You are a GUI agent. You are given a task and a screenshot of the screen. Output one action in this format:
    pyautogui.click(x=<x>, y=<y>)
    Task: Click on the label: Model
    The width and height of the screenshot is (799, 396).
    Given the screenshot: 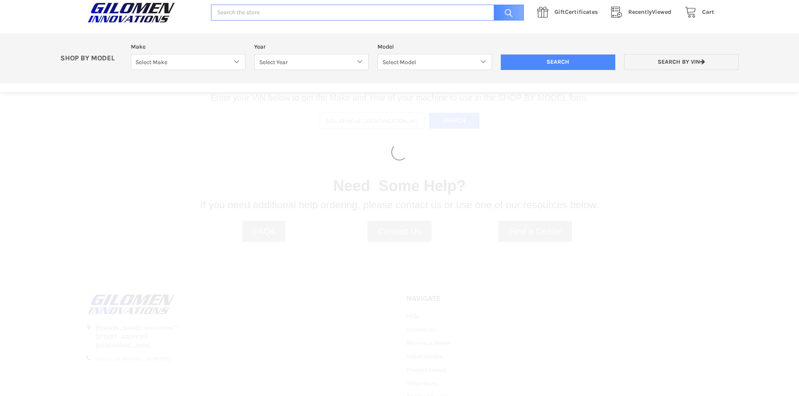 What is the action you would take?
    pyautogui.click(x=434, y=47)
    